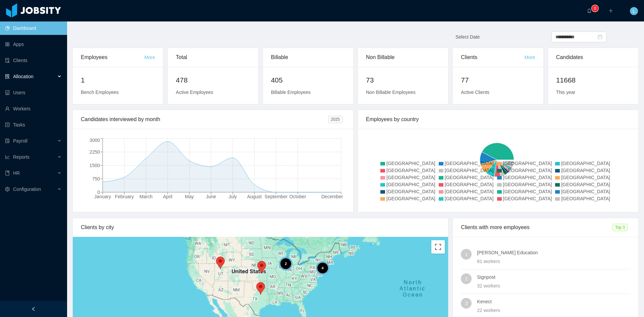 The height and width of the screenshot is (317, 644). Describe the element at coordinates (553, 286) in the screenshot. I see `div: 32 workers` at that location.